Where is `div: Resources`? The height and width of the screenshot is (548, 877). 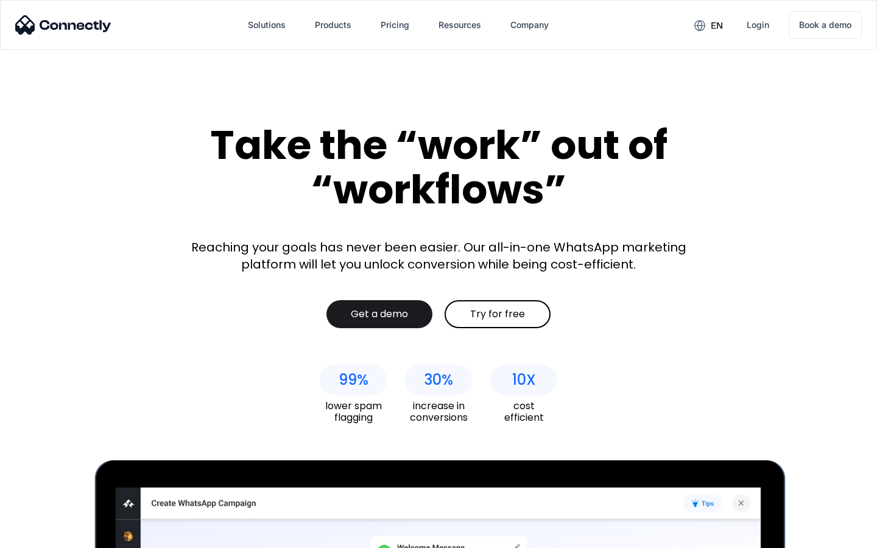 div: Resources is located at coordinates (460, 25).